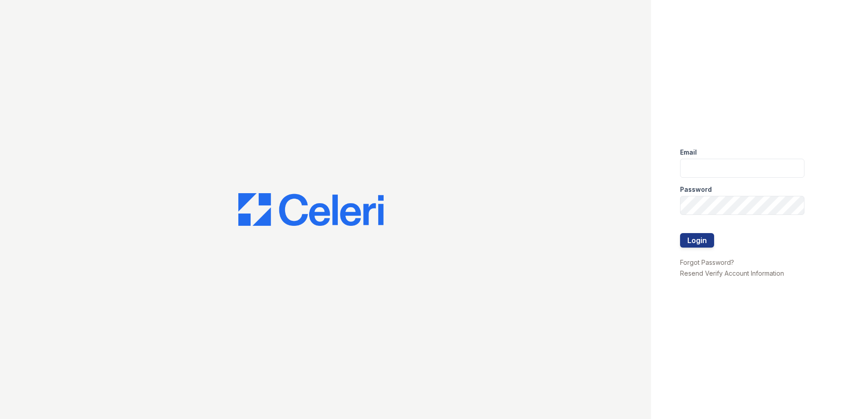  What do you see at coordinates (731, 273) in the screenshot?
I see `a: Resend Verify Account Information` at bounding box center [731, 273].